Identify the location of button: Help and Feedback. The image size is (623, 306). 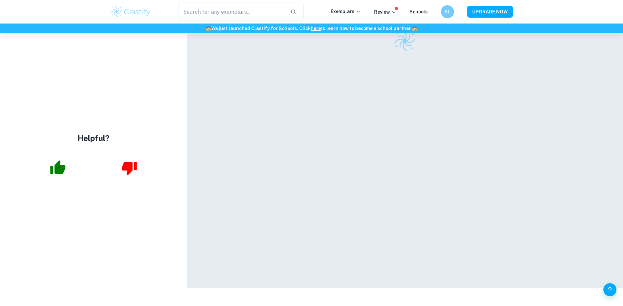
(610, 290).